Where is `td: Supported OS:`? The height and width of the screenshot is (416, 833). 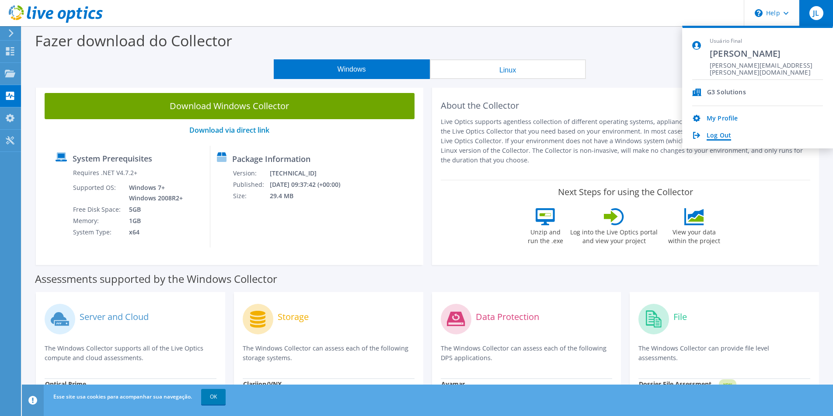 td: Supported OS: is located at coordinates (97, 193).